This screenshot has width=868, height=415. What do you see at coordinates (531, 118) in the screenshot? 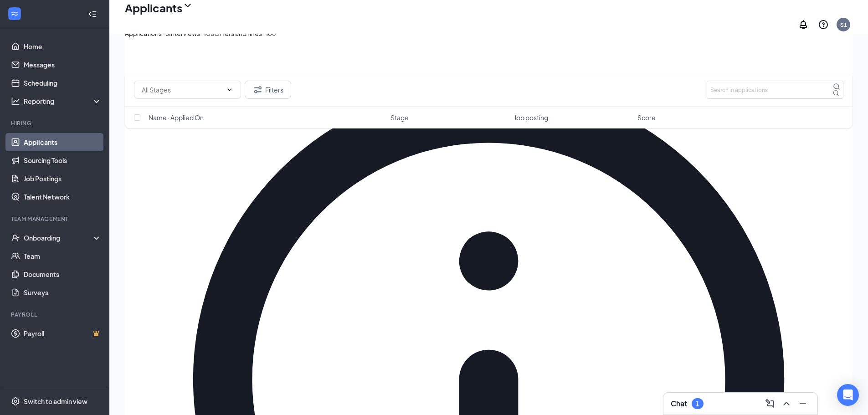
I see `span: Job posting` at bounding box center [531, 118].